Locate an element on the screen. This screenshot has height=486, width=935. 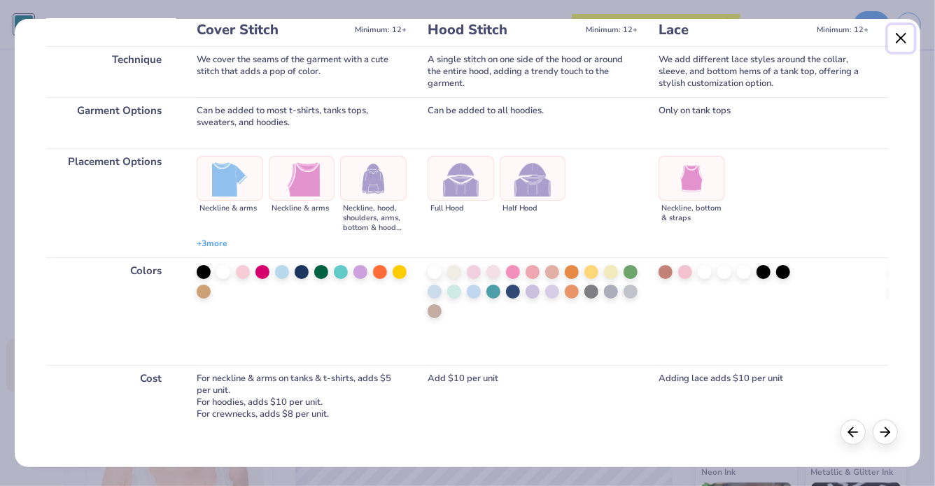
div: Half Hood is located at coordinates (532, 208).